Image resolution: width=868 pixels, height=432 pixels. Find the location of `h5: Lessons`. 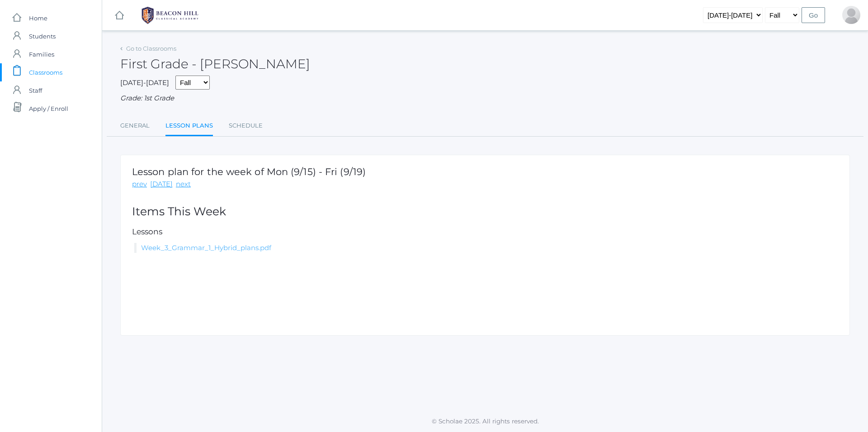

h5: Lessons is located at coordinates (485, 232).